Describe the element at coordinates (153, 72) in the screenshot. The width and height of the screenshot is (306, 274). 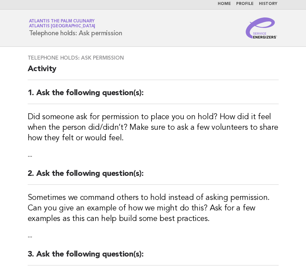
I see `h2: Activity` at that location.